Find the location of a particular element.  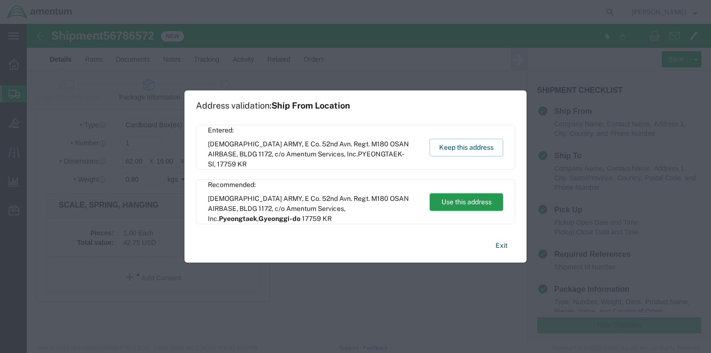

span: Pyeongtaek is located at coordinates (238, 218).